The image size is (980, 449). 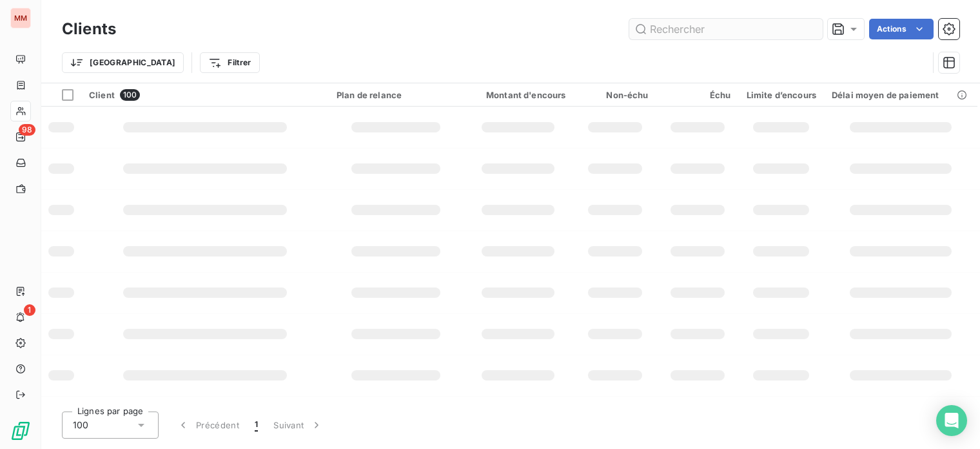 I want to click on div: Limite d’encours, so click(x=782, y=95).